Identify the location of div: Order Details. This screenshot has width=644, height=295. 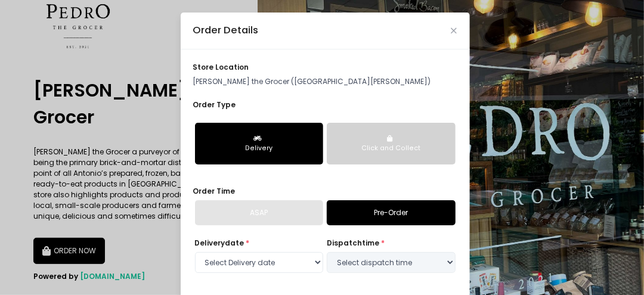
(226, 31).